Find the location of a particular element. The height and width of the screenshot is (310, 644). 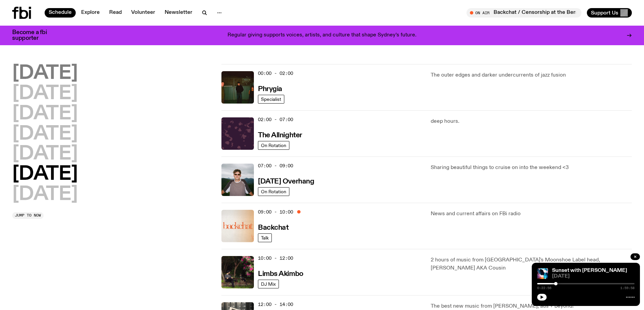

span: 1:59:58 is located at coordinates (627, 288).